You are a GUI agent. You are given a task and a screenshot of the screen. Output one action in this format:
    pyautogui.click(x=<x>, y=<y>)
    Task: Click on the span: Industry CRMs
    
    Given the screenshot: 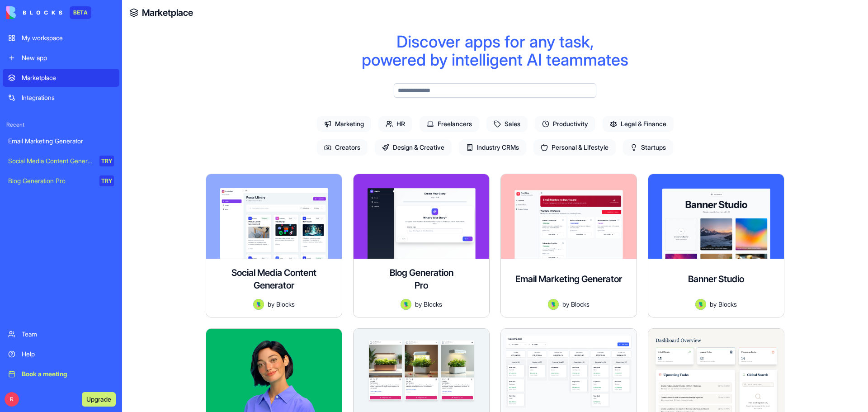 What is the action you would take?
    pyautogui.click(x=493, y=147)
    